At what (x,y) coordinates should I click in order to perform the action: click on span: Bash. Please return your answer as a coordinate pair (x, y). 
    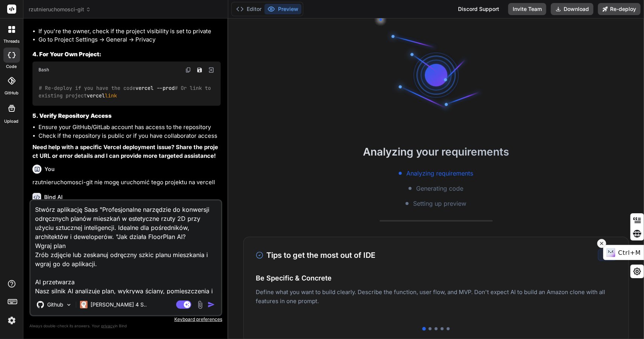
    Looking at the image, I should click on (44, 70).